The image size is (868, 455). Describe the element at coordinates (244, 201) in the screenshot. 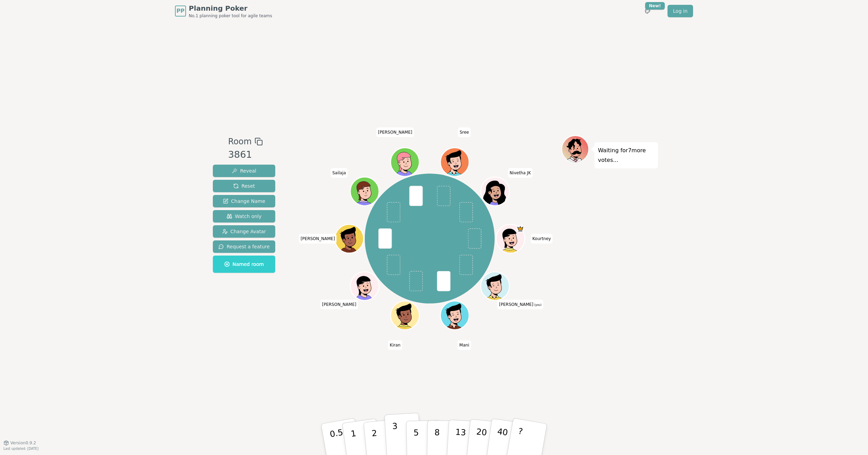

I see `span: Change Name` at that location.